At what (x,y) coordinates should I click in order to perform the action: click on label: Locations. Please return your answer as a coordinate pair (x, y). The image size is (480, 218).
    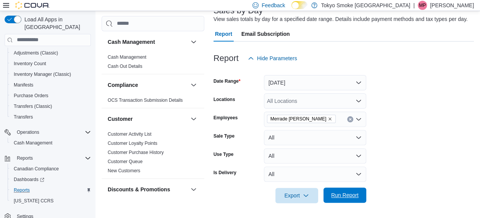
    Looking at the image, I should click on (224, 100).